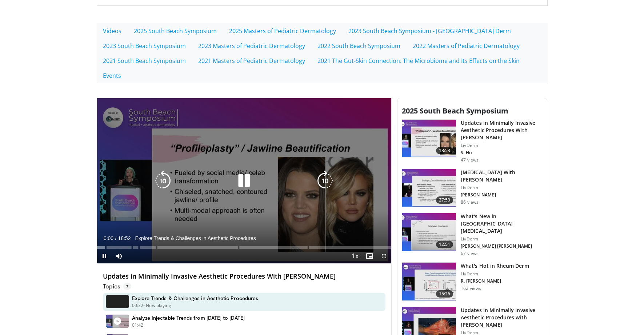  Describe the element at coordinates (252, 46) in the screenshot. I see `a: 2023 Masters of Pediatric Dermatology` at that location.